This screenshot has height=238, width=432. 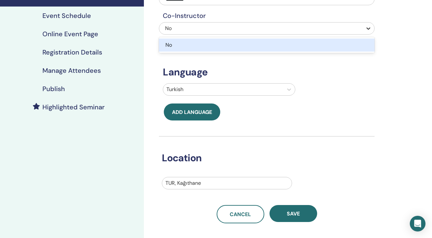 What do you see at coordinates (293, 213) in the screenshot?
I see `button: Save` at bounding box center [293, 213].